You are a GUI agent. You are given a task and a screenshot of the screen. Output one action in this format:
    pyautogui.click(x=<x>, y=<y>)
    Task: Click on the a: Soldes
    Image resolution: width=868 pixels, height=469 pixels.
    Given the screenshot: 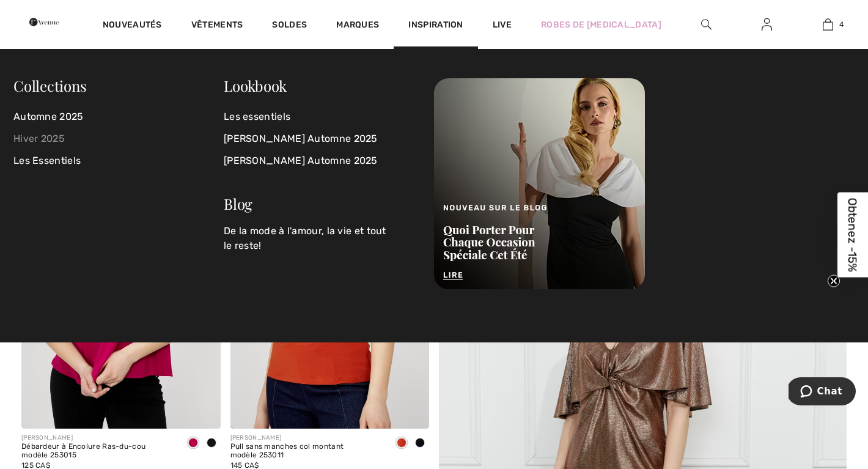 What is the action you would take?
    pyautogui.click(x=289, y=26)
    